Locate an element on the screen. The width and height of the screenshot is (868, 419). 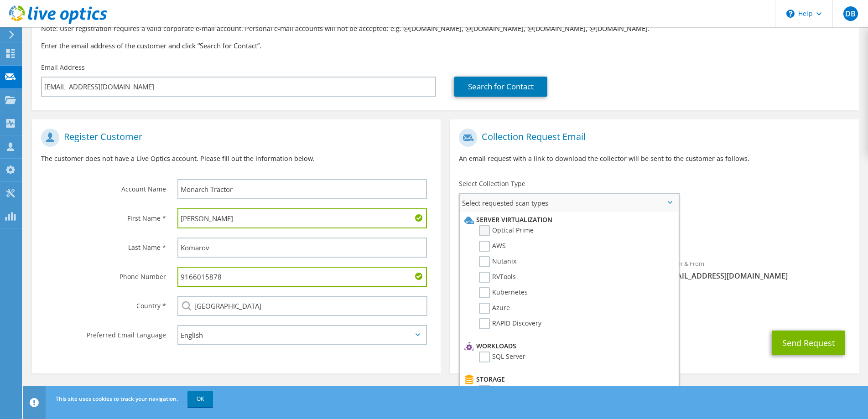
label: Select Collection Type is located at coordinates (492, 184).